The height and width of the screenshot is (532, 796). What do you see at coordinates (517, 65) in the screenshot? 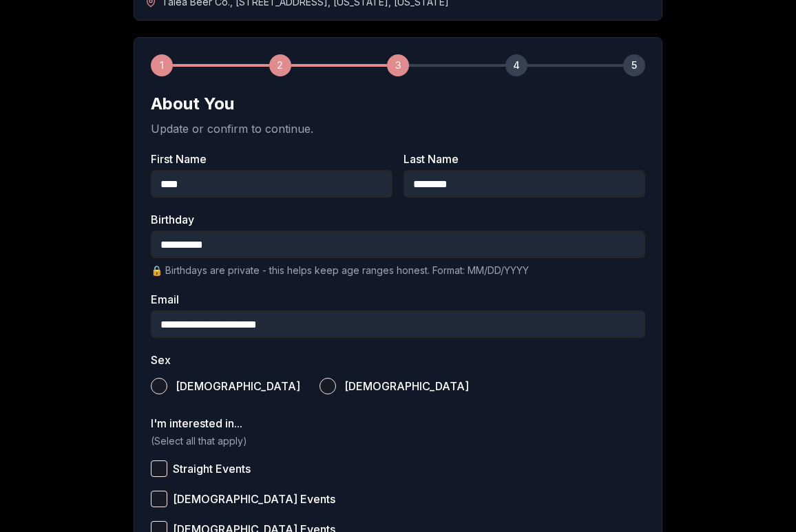
I see `div: 4` at bounding box center [517, 65].